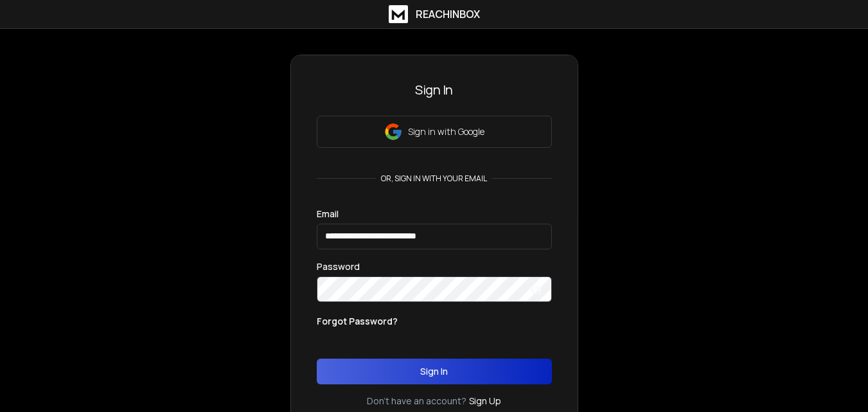  I want to click on p: or, sign in with your email, so click(434, 179).